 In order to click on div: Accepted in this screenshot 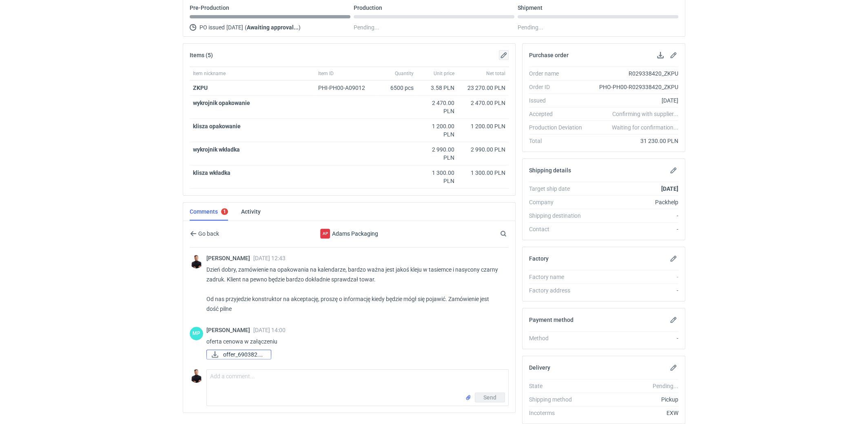, I will do `click(559, 114)`.